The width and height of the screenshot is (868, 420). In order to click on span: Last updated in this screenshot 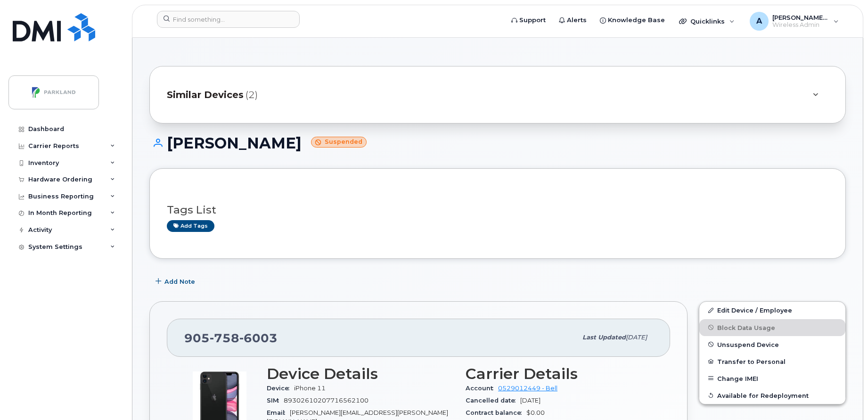, I will do `click(604, 337)`.